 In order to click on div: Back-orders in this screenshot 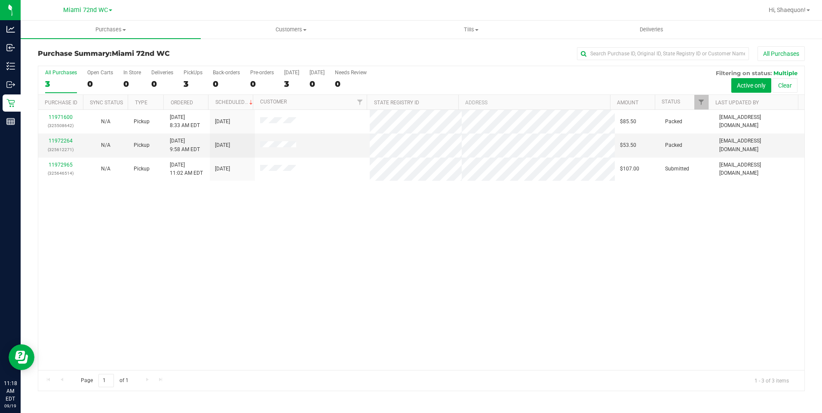, I will do `click(226, 73)`.